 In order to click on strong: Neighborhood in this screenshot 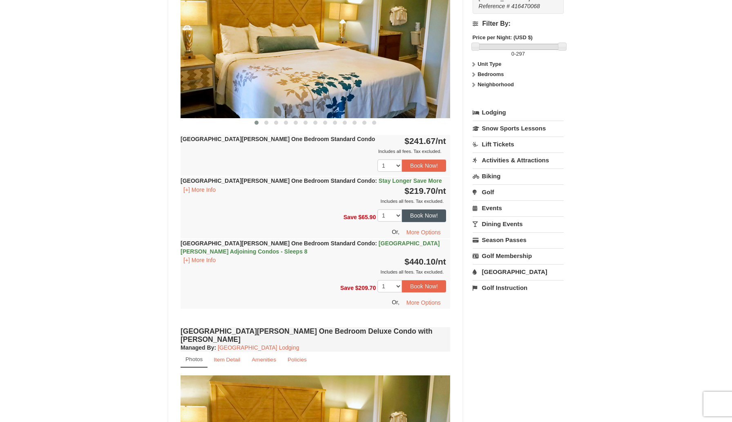, I will do `click(496, 84)`.